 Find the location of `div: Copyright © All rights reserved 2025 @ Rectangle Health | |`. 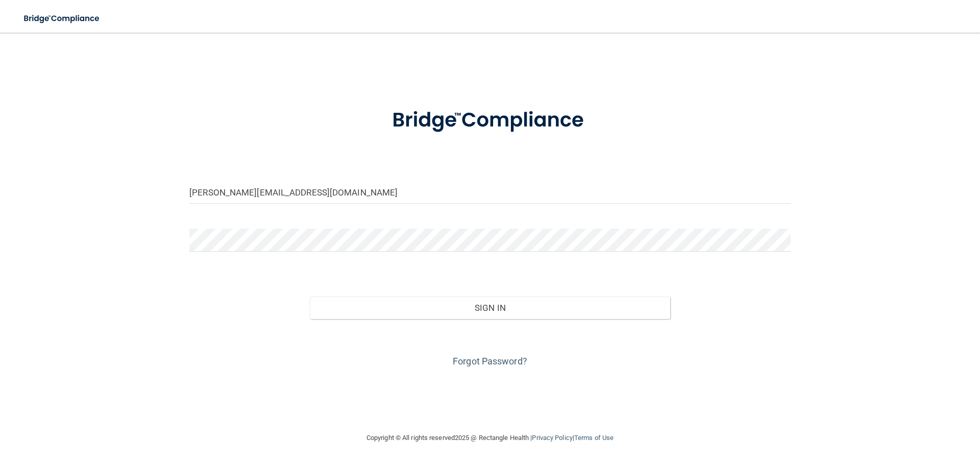

div: Copyright © All rights reserved 2025 @ Rectangle Health | | is located at coordinates (490, 438).